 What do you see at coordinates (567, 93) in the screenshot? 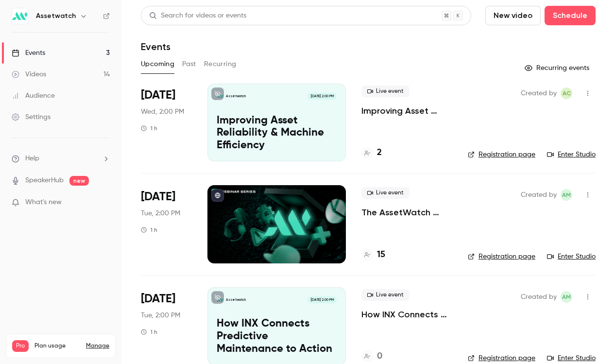
I see `span: AC` at bounding box center [567, 93].